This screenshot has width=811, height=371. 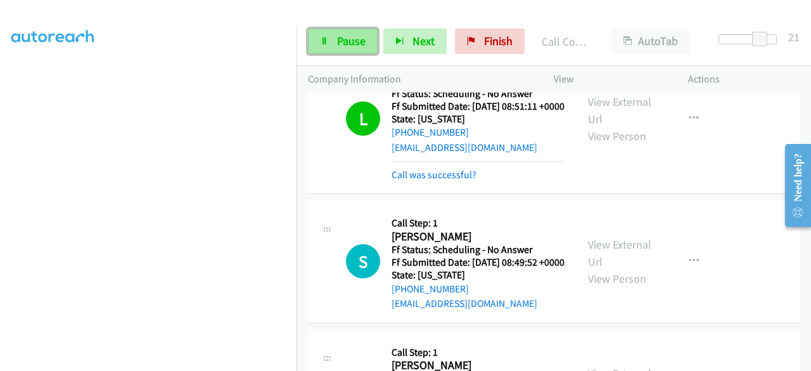 I want to click on h1: S, so click(x=363, y=261).